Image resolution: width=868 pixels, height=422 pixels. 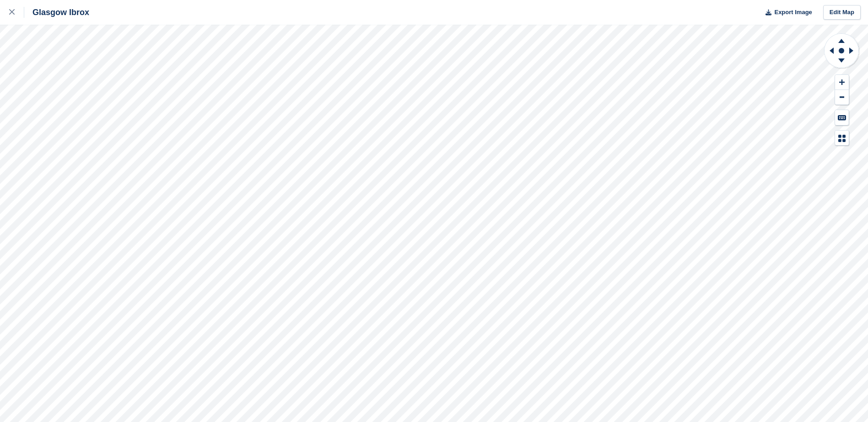 What do you see at coordinates (792, 13) in the screenshot?
I see `span: Export Image` at bounding box center [792, 13].